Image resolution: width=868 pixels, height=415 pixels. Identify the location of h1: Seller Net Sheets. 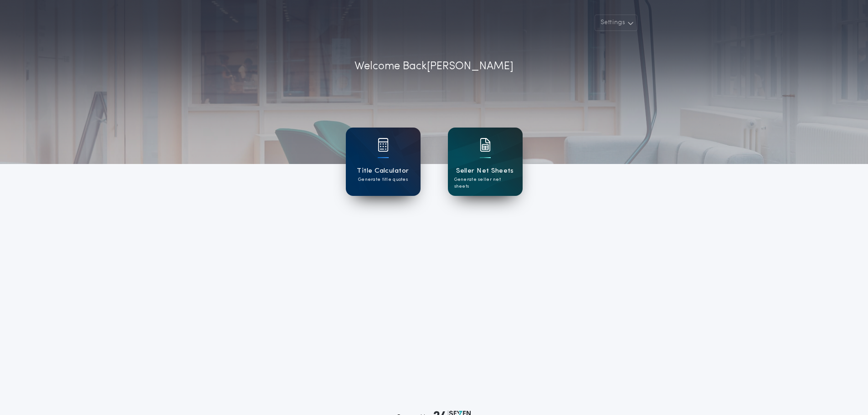
(484, 171).